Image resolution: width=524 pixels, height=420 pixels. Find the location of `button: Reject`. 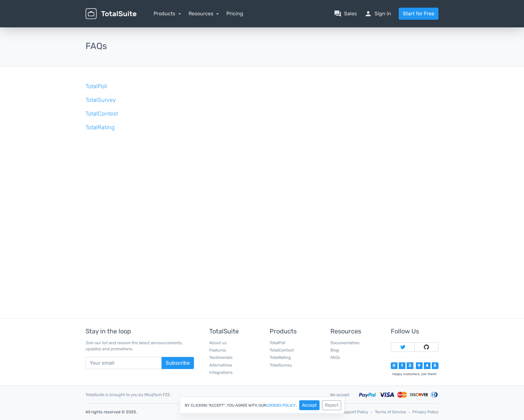

button: Reject is located at coordinates (332, 405).